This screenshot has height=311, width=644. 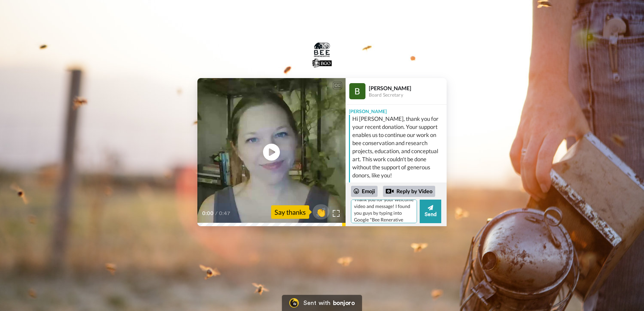 I want to click on button: Send, so click(x=431, y=212).